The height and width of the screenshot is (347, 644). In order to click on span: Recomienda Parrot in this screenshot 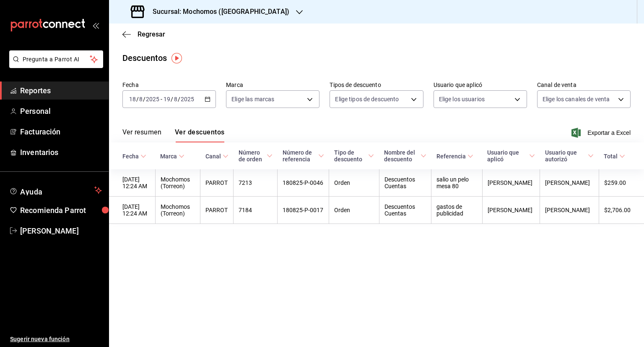, I will do `click(61, 210)`.